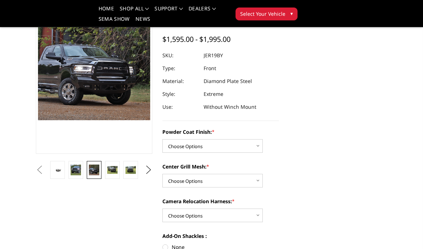 Image resolution: width=423 pixels, height=249 pixels. What do you see at coordinates (213, 56) in the screenshot?
I see `dd: JER19BY` at bounding box center [213, 56].